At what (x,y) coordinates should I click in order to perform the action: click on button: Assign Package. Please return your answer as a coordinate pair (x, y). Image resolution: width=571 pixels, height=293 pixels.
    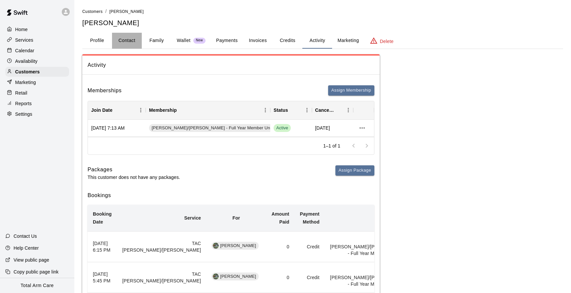
    Looking at the image, I should click on (355, 170).